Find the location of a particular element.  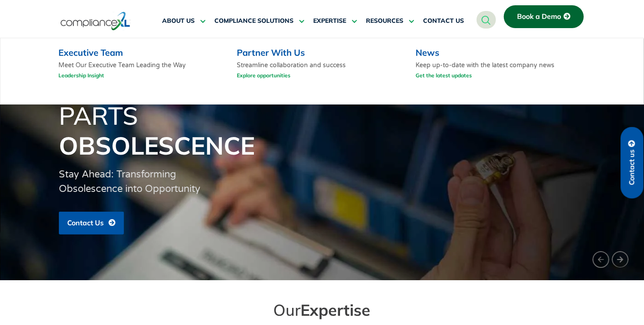

span: CONTACT US is located at coordinates (443, 21).